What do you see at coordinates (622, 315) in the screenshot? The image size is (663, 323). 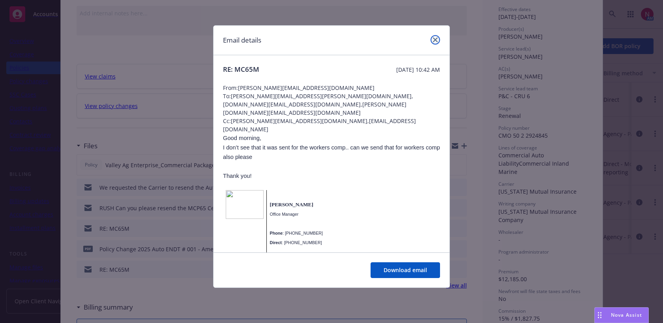 I see `button: Nova Assist` at bounding box center [622, 315].